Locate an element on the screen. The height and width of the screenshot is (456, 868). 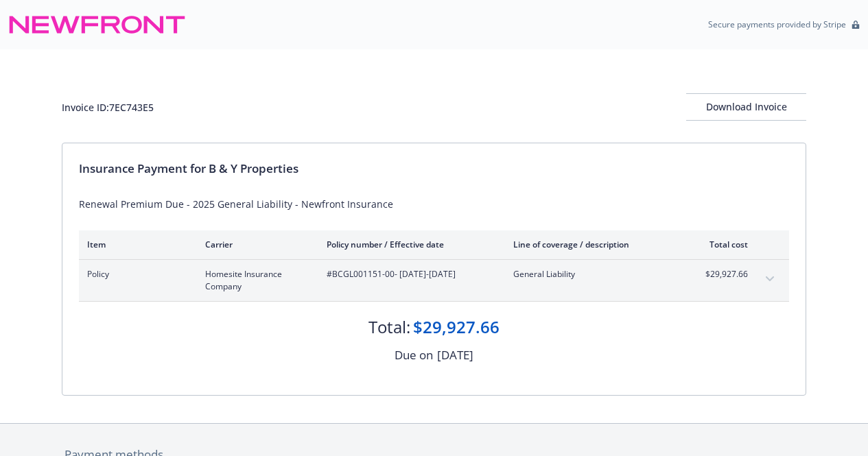
button: Download Invoice is located at coordinates (746, 107).